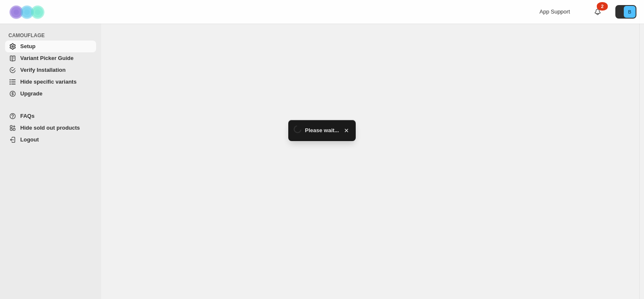 The image size is (644, 299). What do you see at coordinates (629, 12) in the screenshot?
I see `text: B` at bounding box center [629, 12].